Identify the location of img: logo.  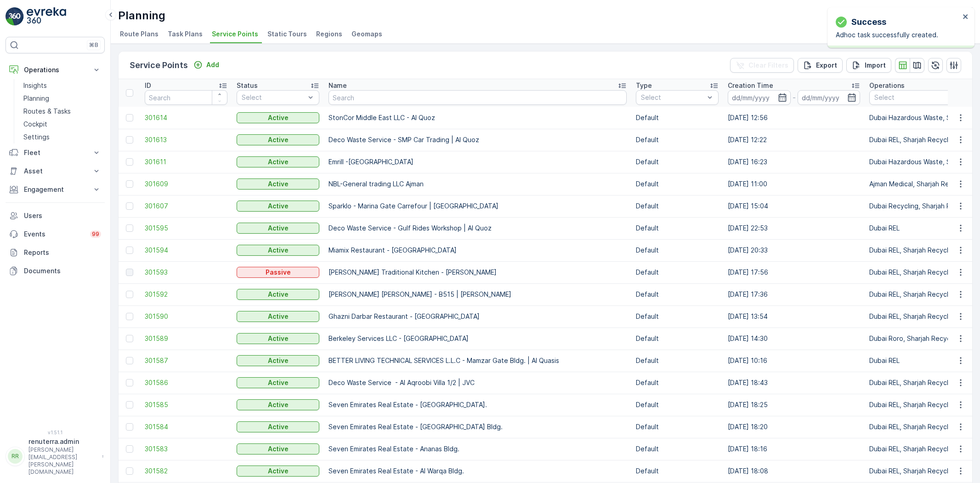
(15, 17).